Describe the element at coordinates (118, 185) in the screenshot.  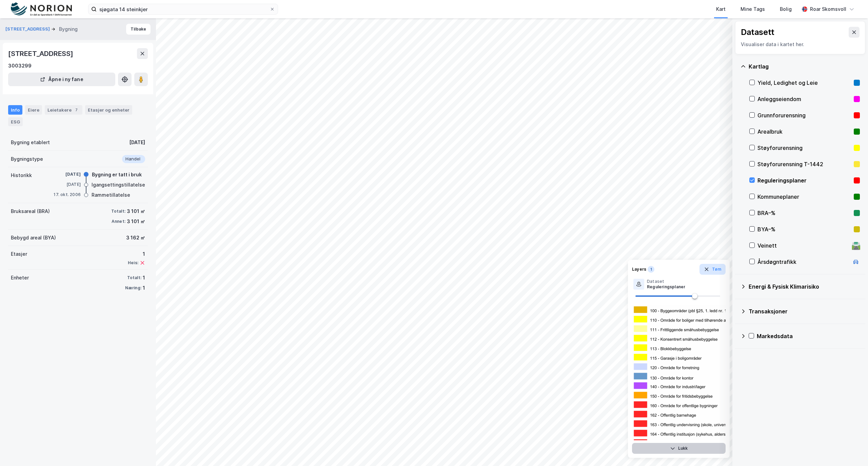
I see `div: Igangsettingstillatelse` at that location.